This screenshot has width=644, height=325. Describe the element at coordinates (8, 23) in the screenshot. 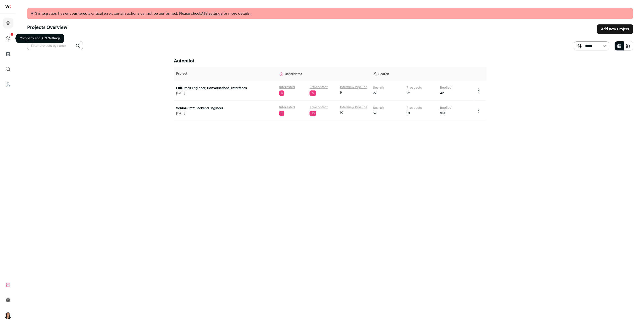

I see `a: Projects` at that location.